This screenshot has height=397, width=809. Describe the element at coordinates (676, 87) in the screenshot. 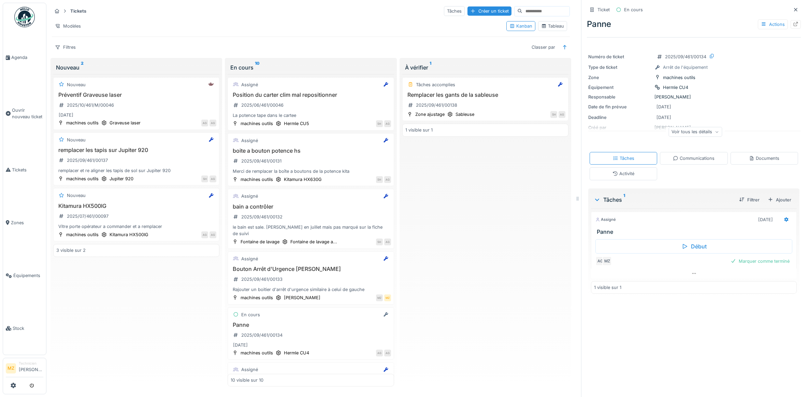

I see `div: Hermle CU4` at that location.